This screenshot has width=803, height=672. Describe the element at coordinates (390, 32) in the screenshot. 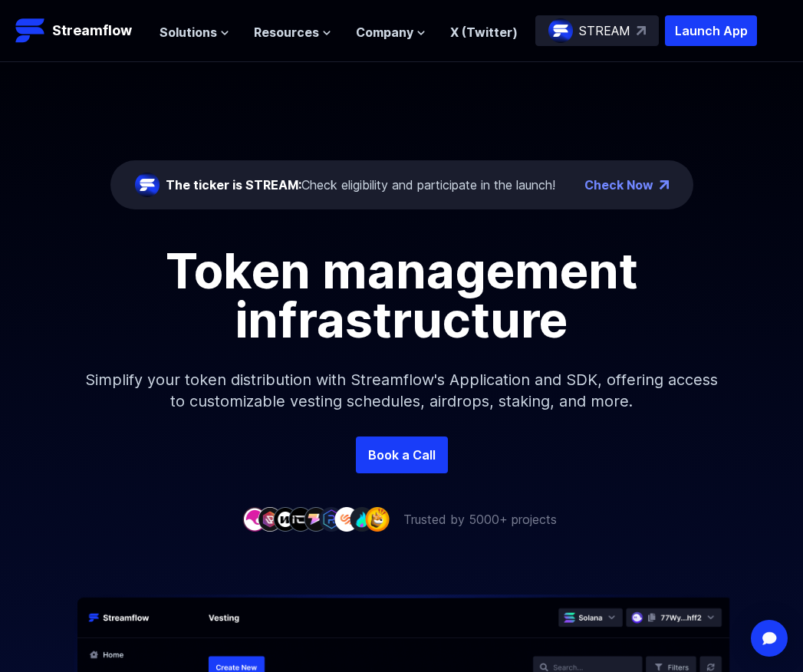

I see `button: Company` at that location.